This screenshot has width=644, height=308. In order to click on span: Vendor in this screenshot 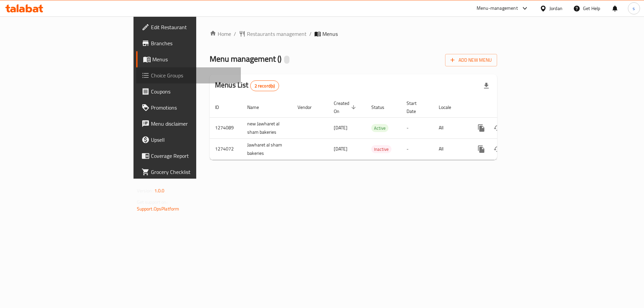, I will do `click(309, 107)`.